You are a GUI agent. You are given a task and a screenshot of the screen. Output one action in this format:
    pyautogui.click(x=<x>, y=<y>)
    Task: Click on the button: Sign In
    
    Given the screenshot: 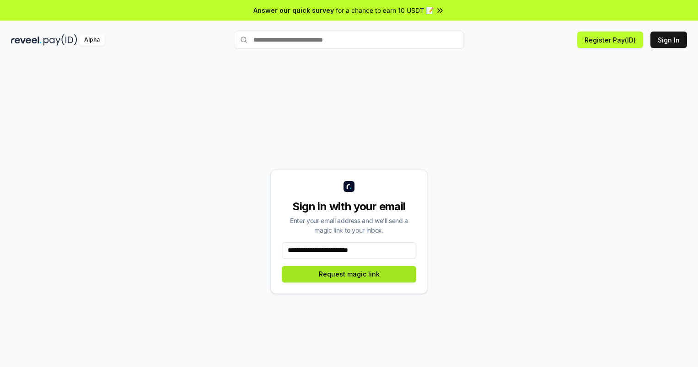 What is the action you would take?
    pyautogui.click(x=669, y=40)
    